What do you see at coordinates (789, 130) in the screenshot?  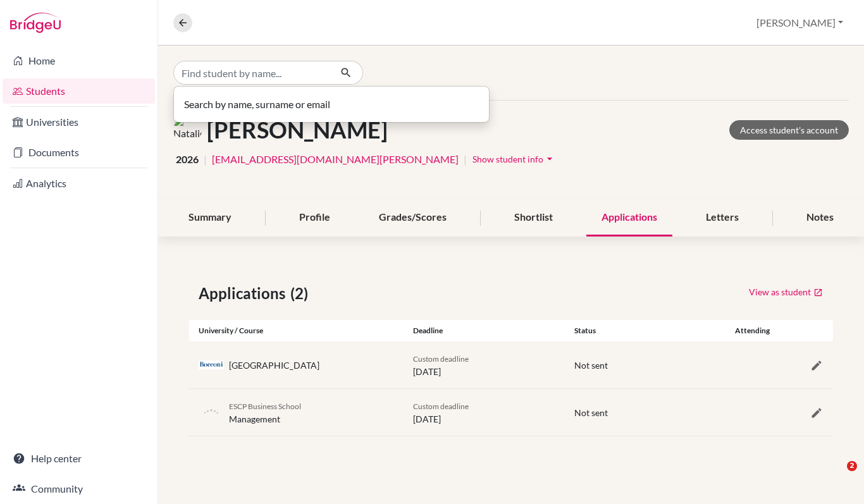 I see `a: Access student's account` at bounding box center [789, 130].